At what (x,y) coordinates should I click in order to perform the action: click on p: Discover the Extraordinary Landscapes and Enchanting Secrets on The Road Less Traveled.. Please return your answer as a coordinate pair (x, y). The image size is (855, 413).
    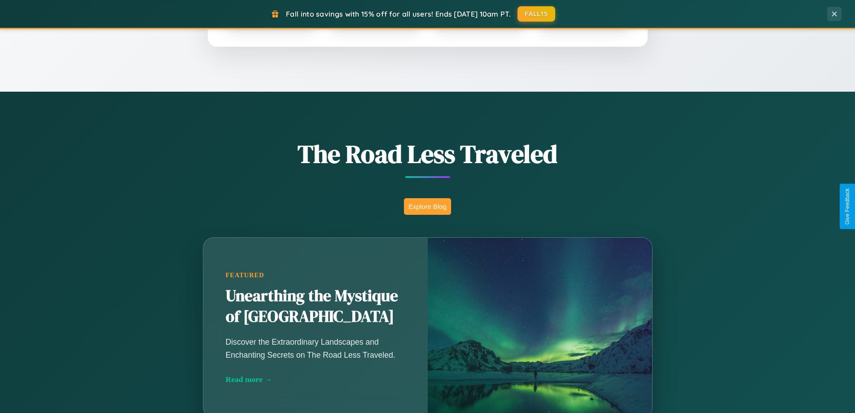
    Looking at the image, I should click on (316, 348).